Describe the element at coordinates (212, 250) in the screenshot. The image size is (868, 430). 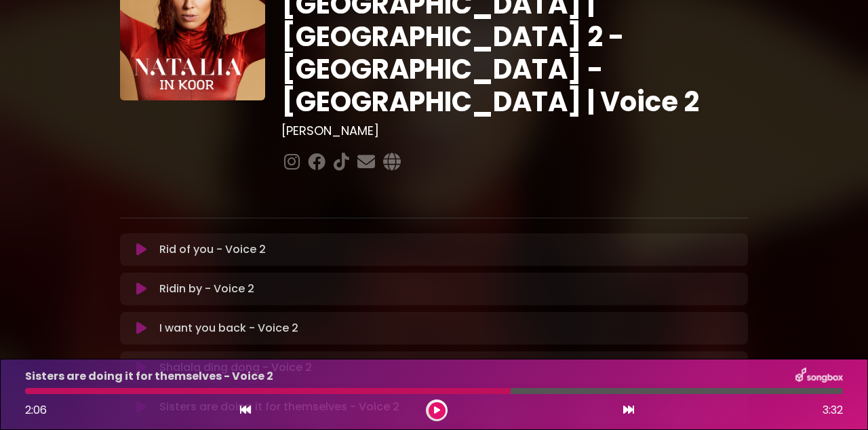
I see `p: Rid of you - Voice 2` at that location.